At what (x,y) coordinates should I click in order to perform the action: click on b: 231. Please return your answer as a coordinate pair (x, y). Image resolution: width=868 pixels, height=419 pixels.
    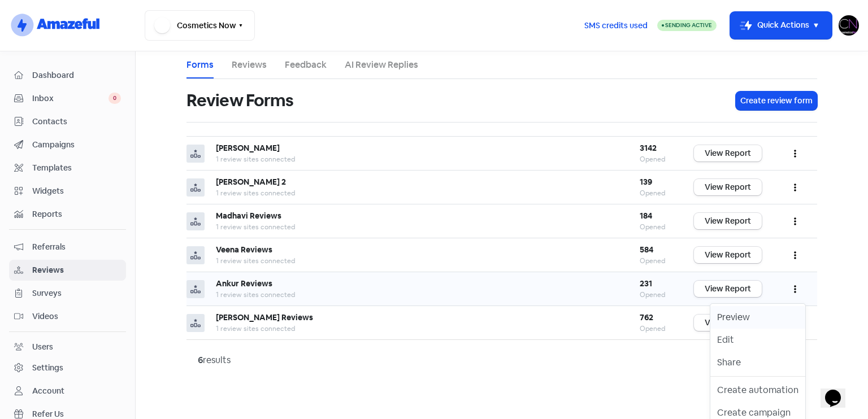
    Looking at the image, I should click on (646, 284).